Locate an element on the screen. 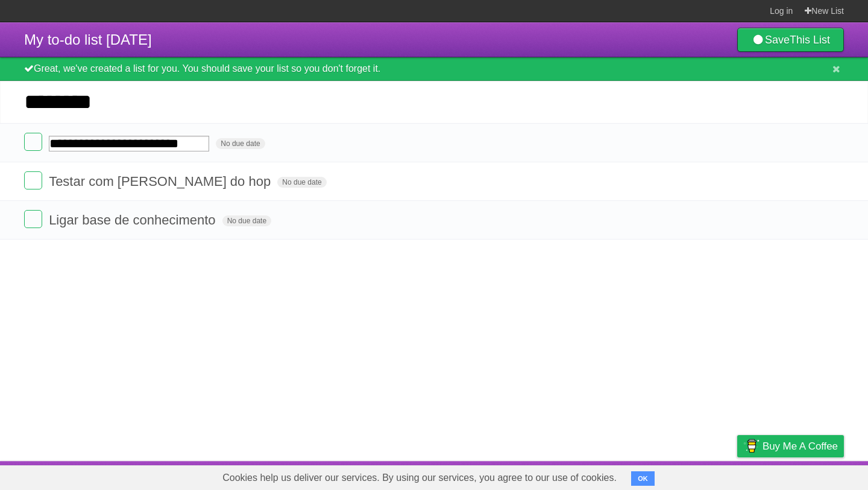  a: About is located at coordinates (590, 475).